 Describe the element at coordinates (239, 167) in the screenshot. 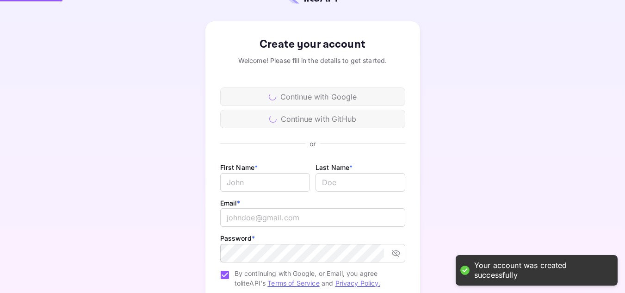

I see `label: First Name` at that location.